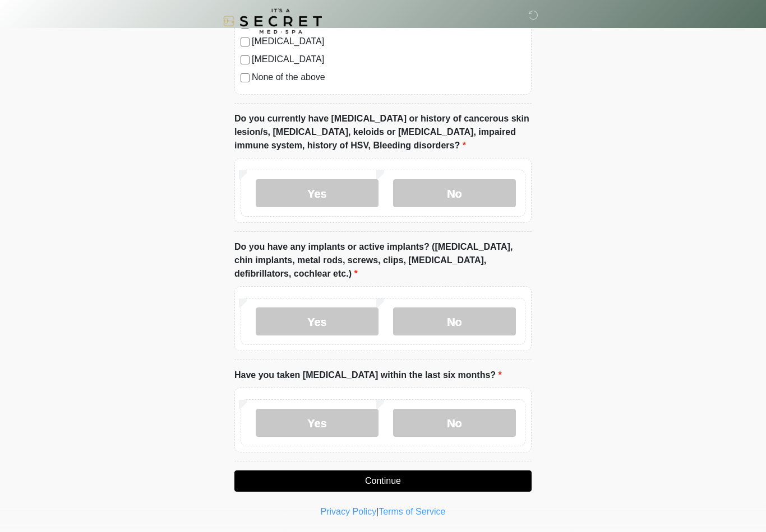 The image size is (766, 532). I want to click on a: Privacy Policy, so click(349, 511).